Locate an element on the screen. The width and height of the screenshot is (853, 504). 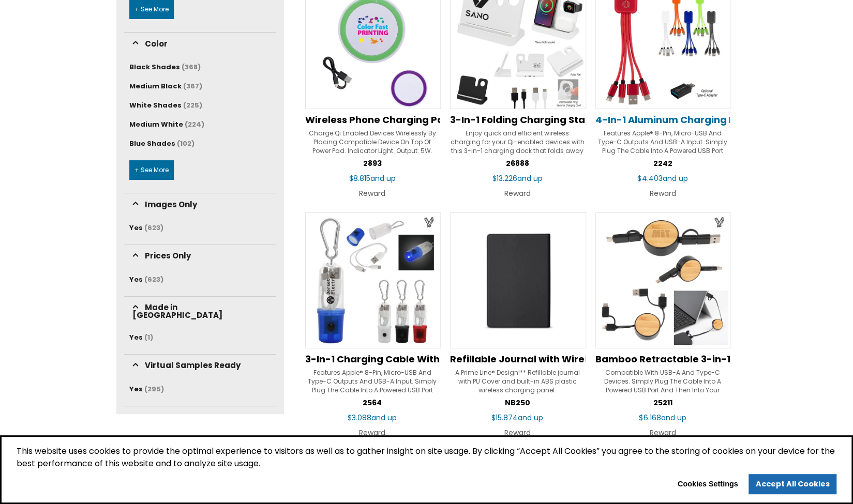
span: $13.226 is located at coordinates (517, 179).